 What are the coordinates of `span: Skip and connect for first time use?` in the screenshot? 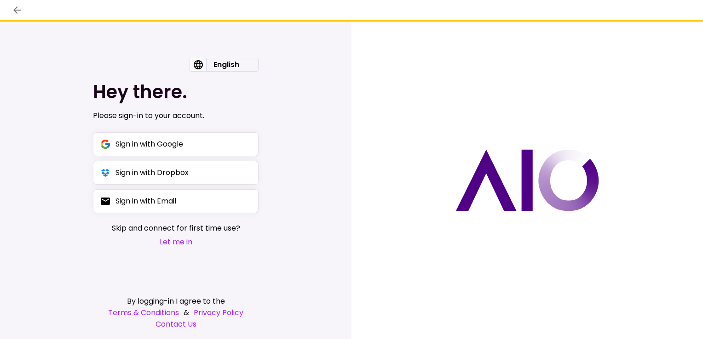 It's located at (176, 228).